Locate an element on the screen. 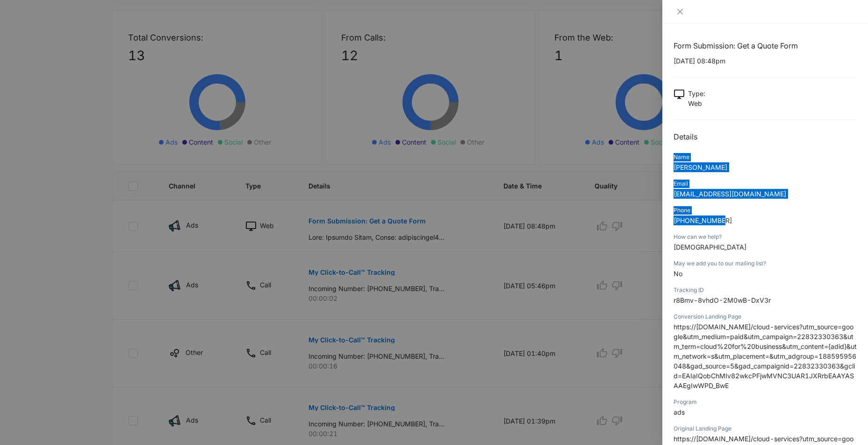 The image size is (868, 445). div: Email is located at coordinates (765, 184).